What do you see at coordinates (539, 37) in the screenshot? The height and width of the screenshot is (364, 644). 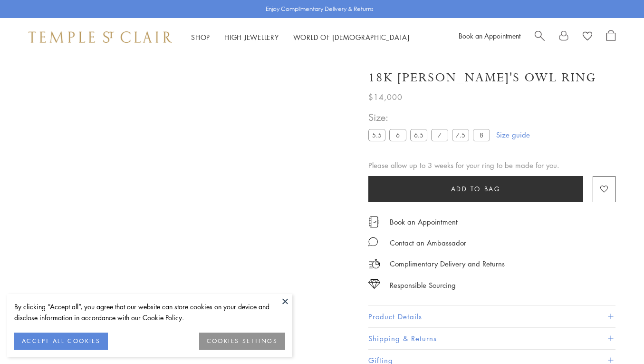 I see `a: Search` at bounding box center [539, 37].